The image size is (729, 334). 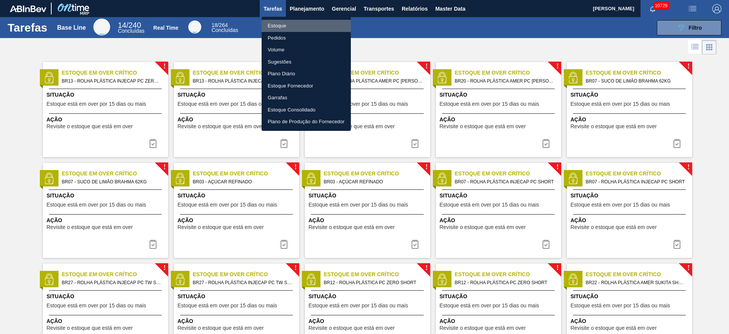 What do you see at coordinates (306, 26) in the screenshot?
I see `li: Estoque` at bounding box center [306, 26].